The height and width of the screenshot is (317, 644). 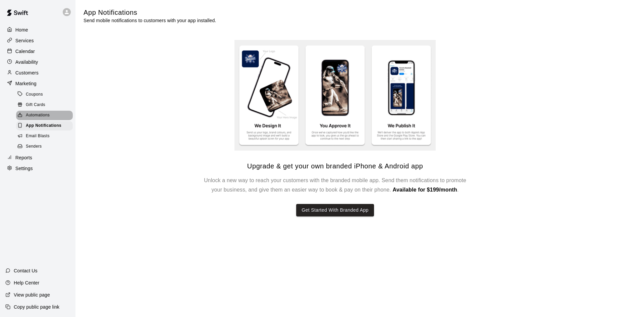 I want to click on a: Get Started With Branded App, so click(x=335, y=205).